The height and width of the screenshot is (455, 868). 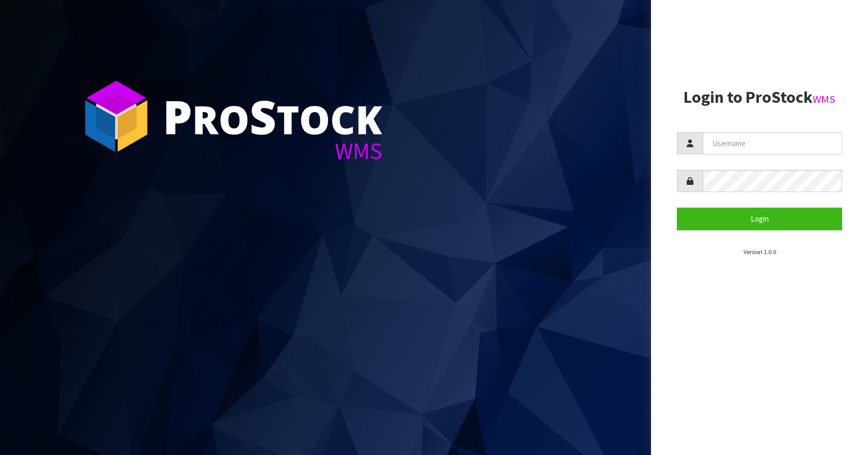 I want to click on small: Version 1.0.0, so click(x=760, y=251).